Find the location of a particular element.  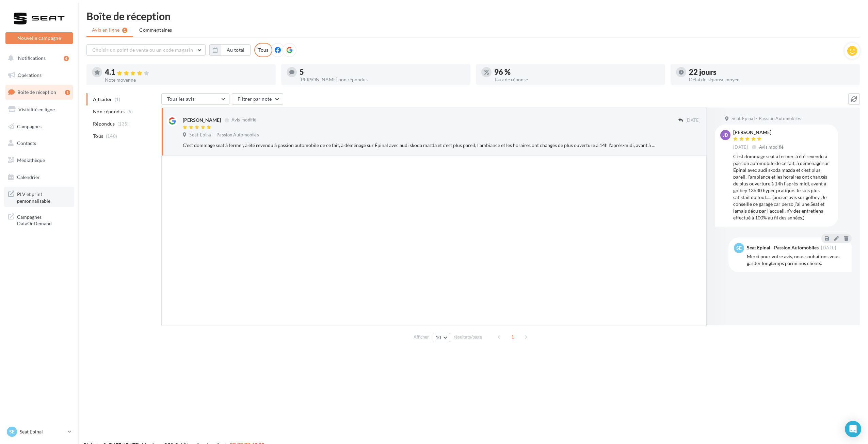

span: JD is located at coordinates (725, 135).